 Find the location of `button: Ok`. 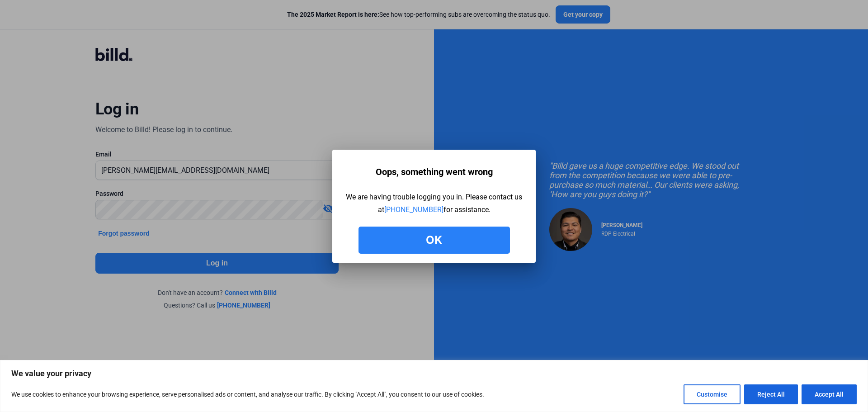

button: Ok is located at coordinates (434, 240).